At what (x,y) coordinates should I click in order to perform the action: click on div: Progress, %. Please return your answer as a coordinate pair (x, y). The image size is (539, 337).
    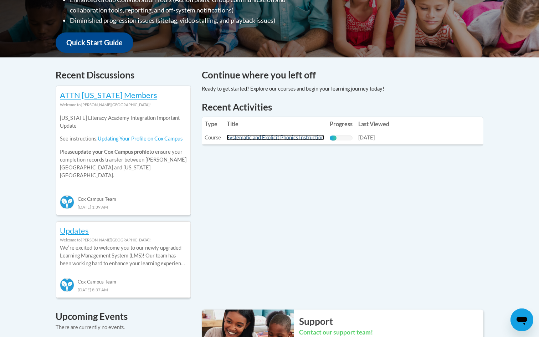
    Looking at the image, I should click on (333, 138).